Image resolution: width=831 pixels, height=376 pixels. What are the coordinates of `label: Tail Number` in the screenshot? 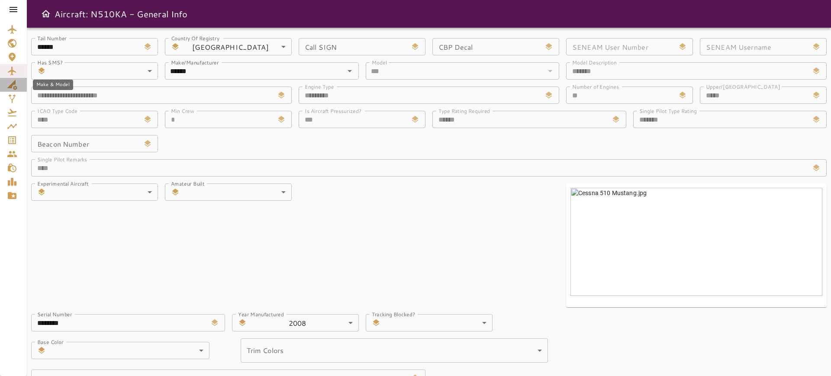 It's located at (52, 38).